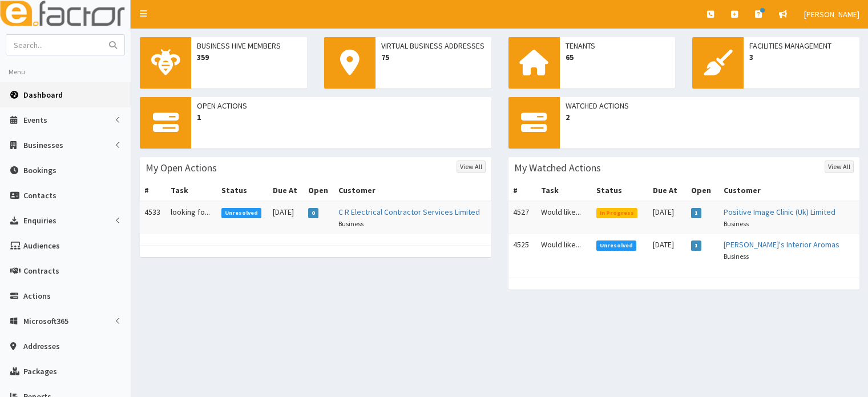 The height and width of the screenshot is (397, 868). I want to click on h3: My Watched Actions, so click(558, 167).